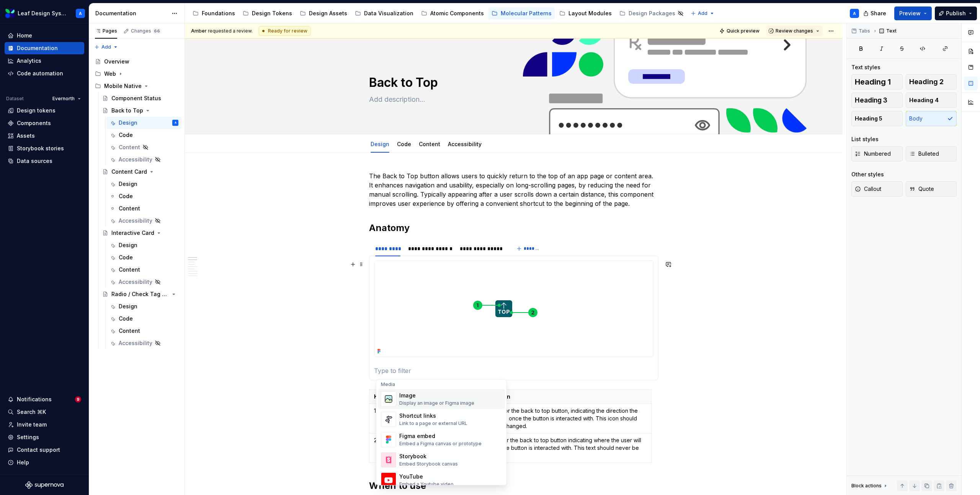 Image resolution: width=980 pixels, height=495 pixels. What do you see at coordinates (702, 13) in the screenshot?
I see `span: Add` at bounding box center [702, 13].